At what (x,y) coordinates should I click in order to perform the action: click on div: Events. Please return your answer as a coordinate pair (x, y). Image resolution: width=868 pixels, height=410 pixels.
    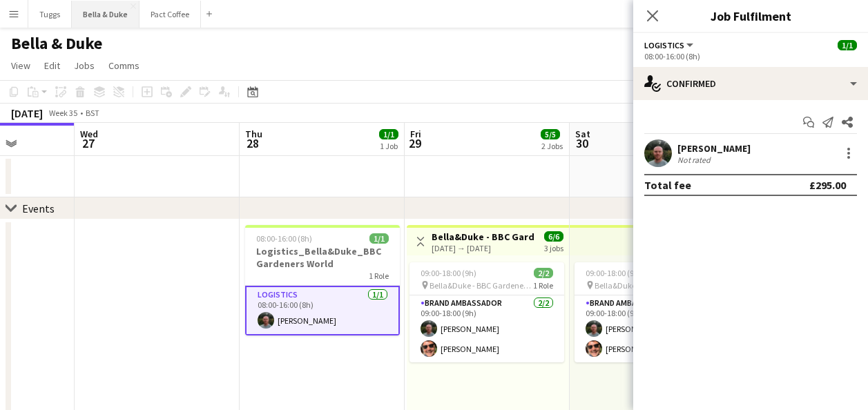
    Looking at the image, I should click on (38, 208).